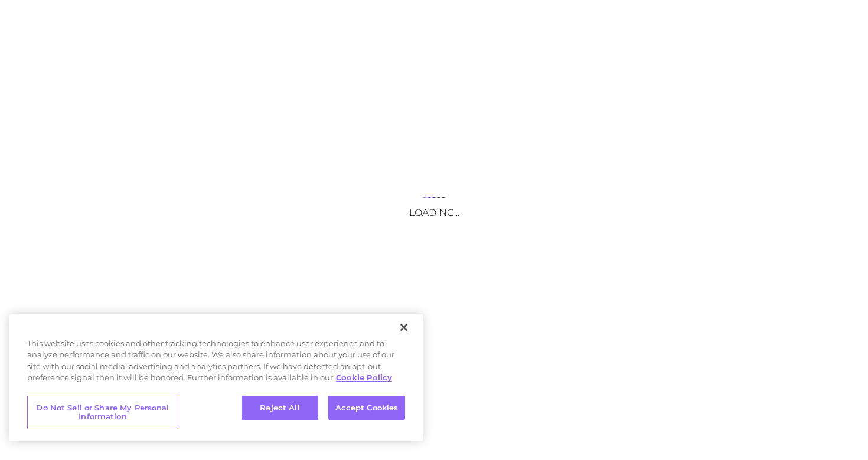 Image resolution: width=868 pixels, height=460 pixels. Describe the element at coordinates (103, 412) in the screenshot. I see `button: Do Not Sell or Share My Personal Information` at that location.